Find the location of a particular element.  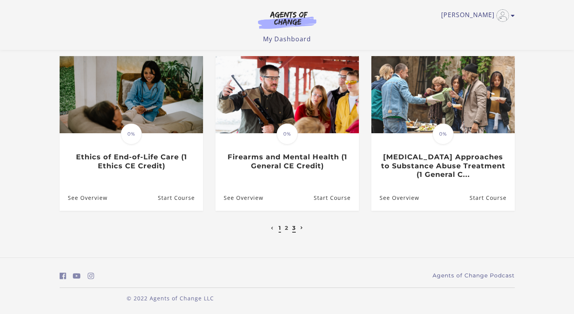

a: https://www.instagram.com/agentsofchangeprep/ (Open in a new window) is located at coordinates (91, 276).